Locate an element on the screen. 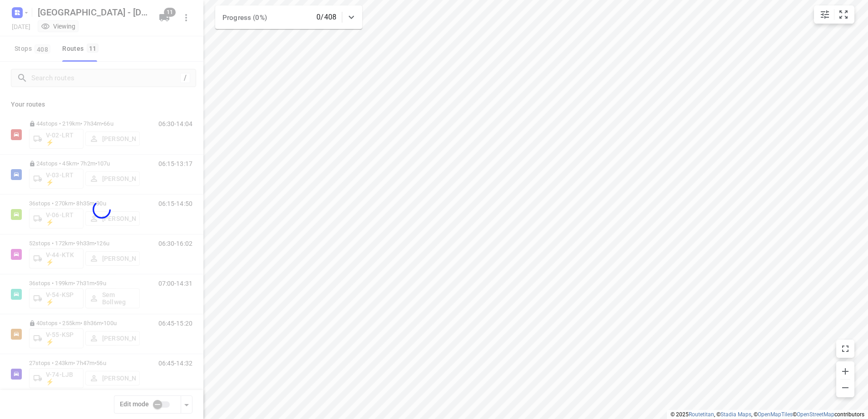  div: small contained button group is located at coordinates (834, 15).